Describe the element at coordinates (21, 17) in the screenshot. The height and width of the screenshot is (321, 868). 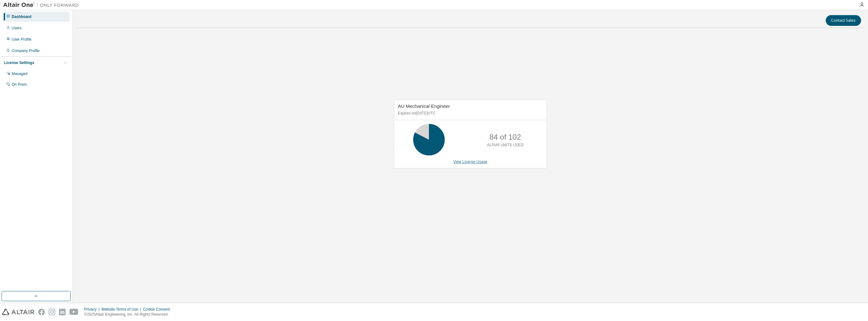
I see `div: Dashboard` at that location.